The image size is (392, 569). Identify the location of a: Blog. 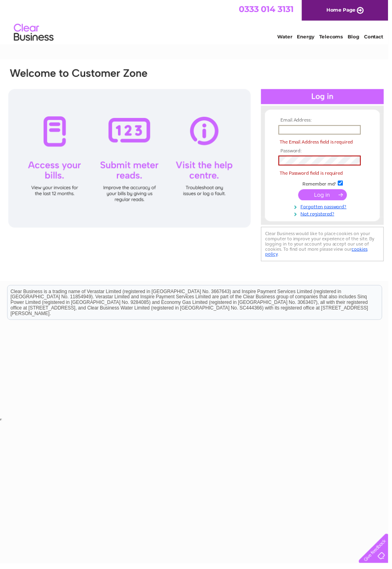
(357, 37).